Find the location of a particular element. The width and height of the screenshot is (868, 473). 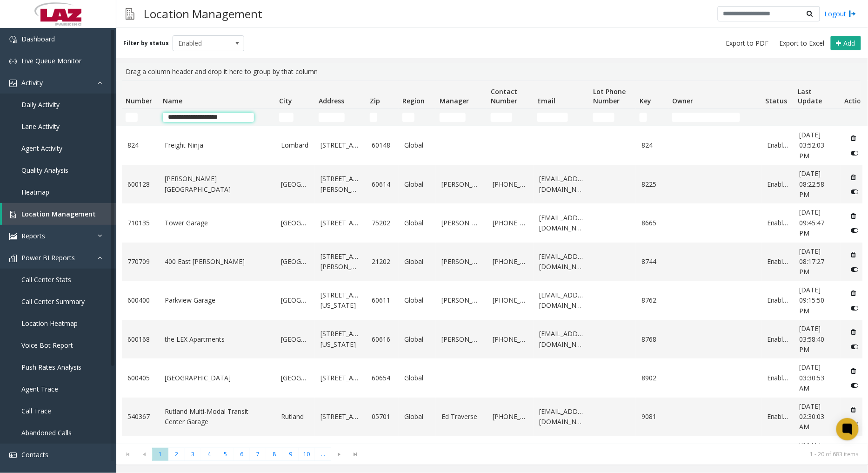

a: 9081 is located at coordinates (652, 417).